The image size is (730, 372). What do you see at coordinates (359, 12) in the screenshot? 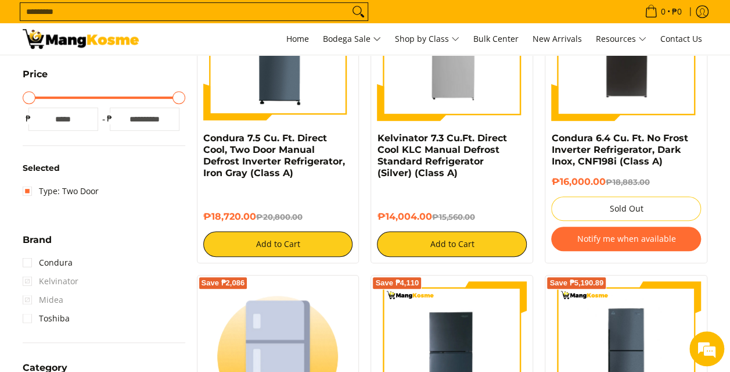
I see `button: Search` at bounding box center [359, 12].